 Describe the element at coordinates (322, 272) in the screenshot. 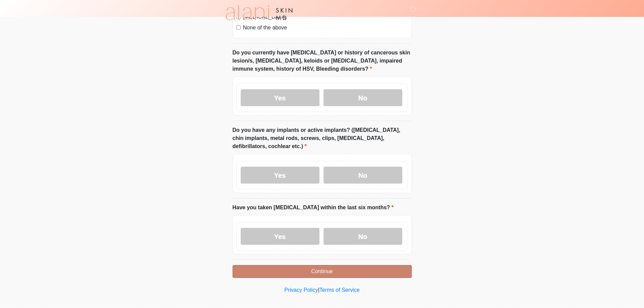

I see `button: Continue` at that location.